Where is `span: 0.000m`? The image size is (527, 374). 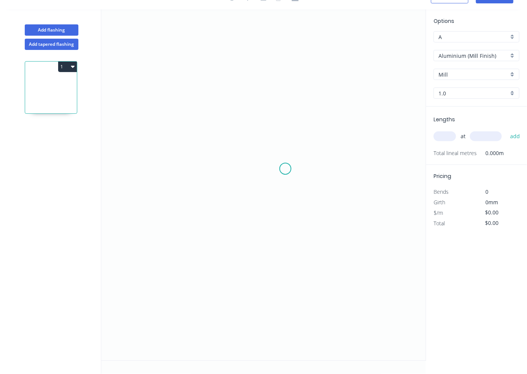 span: 0.000m is located at coordinates (491, 153).